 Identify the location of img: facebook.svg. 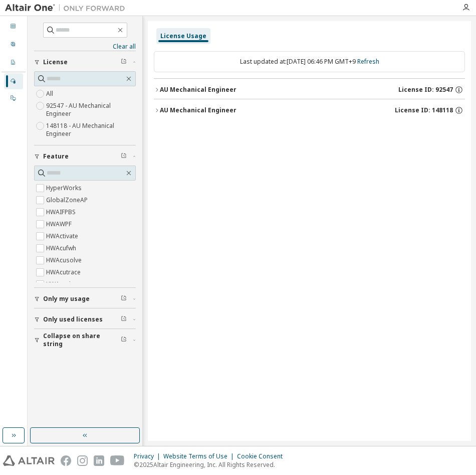
(65, 461).